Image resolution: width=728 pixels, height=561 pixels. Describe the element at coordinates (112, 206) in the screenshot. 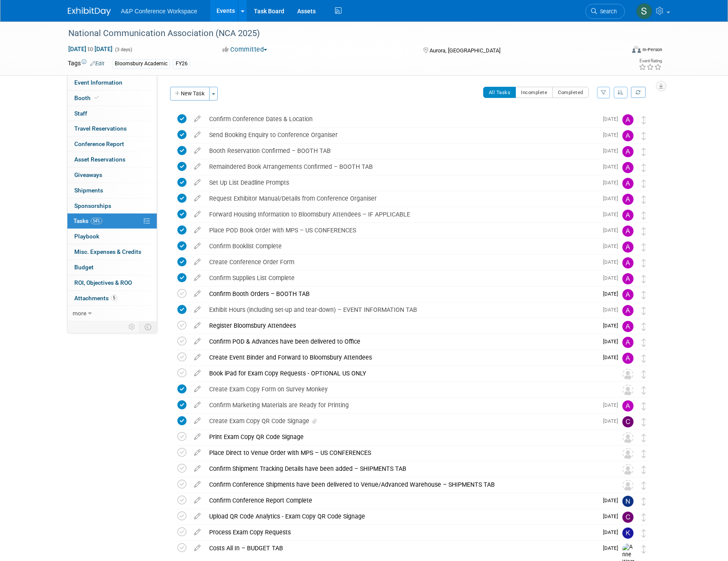

I see `a: Sponsorships` at that location.